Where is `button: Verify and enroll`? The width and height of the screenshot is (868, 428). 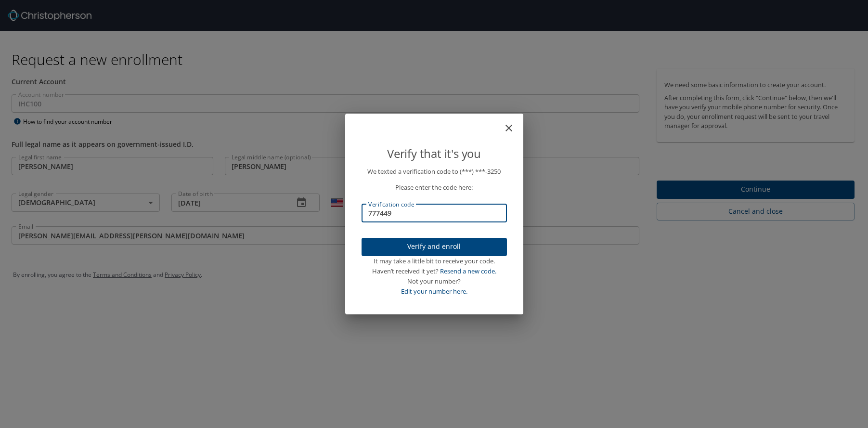
button: Verify and enroll is located at coordinates (435, 247).